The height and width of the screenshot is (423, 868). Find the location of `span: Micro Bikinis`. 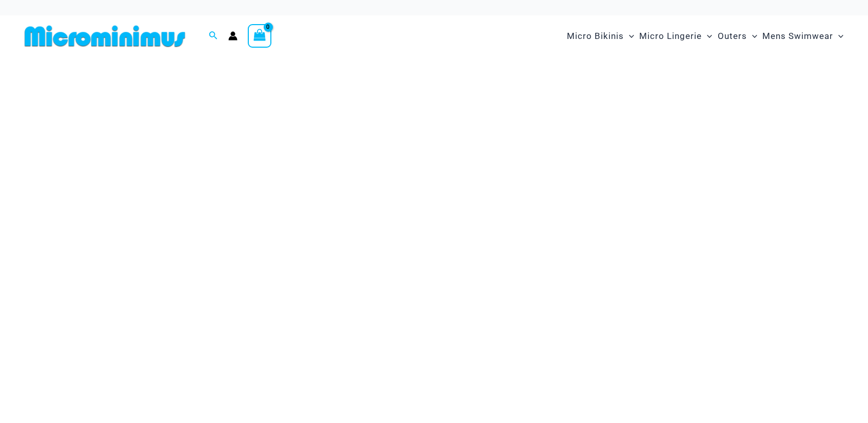

span: Micro Bikinis is located at coordinates (595, 36).